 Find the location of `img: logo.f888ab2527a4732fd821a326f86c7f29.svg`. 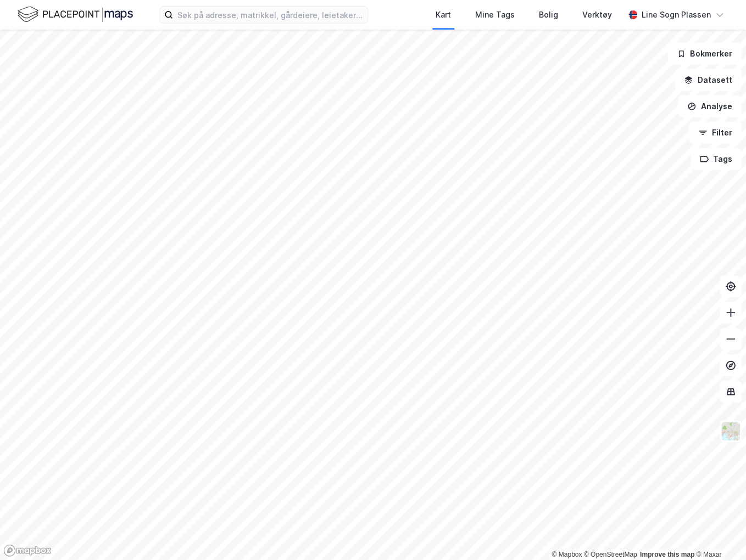

img: logo.f888ab2527a4732fd821a326f86c7f29.svg is located at coordinates (75, 14).